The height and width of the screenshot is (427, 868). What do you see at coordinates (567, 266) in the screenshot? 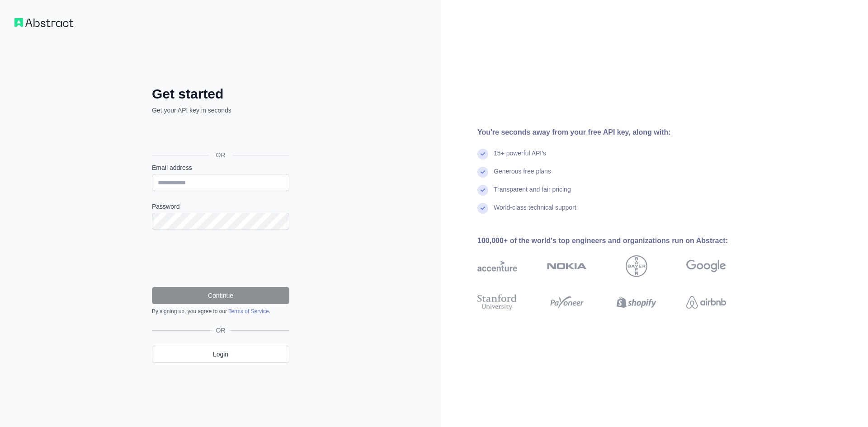
I see `img: nokia` at bounding box center [567, 266].